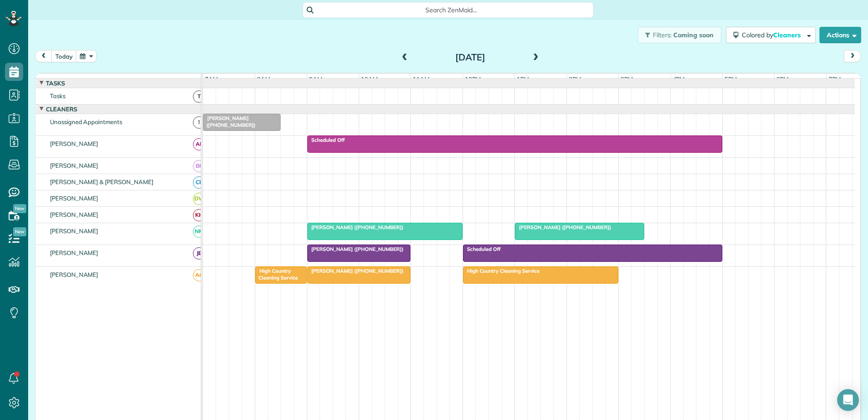  Describe the element at coordinates (198, 166) in the screenshot. I see `span: BR` at that location.